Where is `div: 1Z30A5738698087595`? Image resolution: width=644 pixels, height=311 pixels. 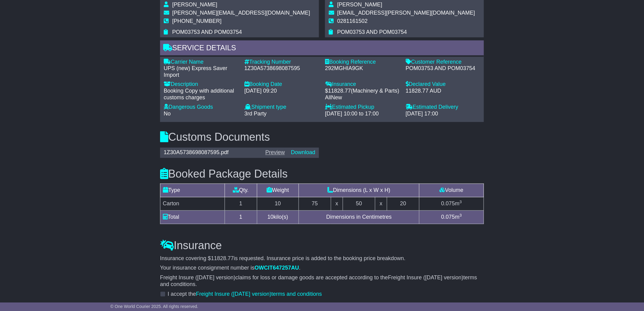
div: 1Z30A5738698087595 is located at coordinates (282, 68).